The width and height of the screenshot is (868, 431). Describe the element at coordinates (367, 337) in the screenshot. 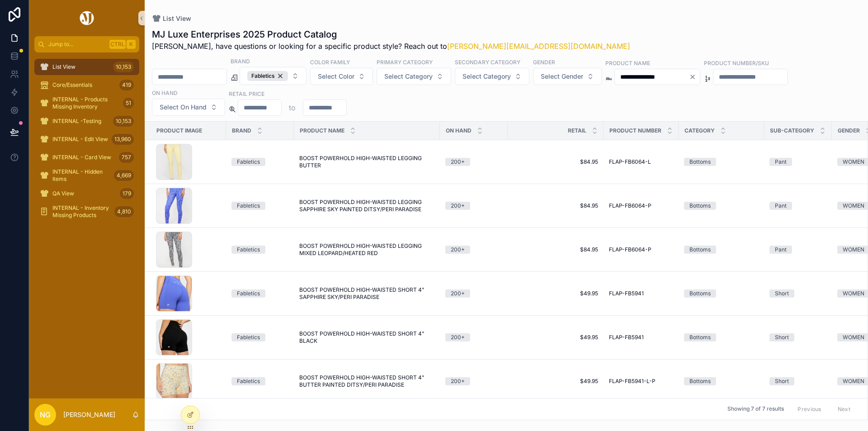

I see `a: BOOST POWERHOLD HIGH-WAISTED SHORT 4" BLACK` at that location.